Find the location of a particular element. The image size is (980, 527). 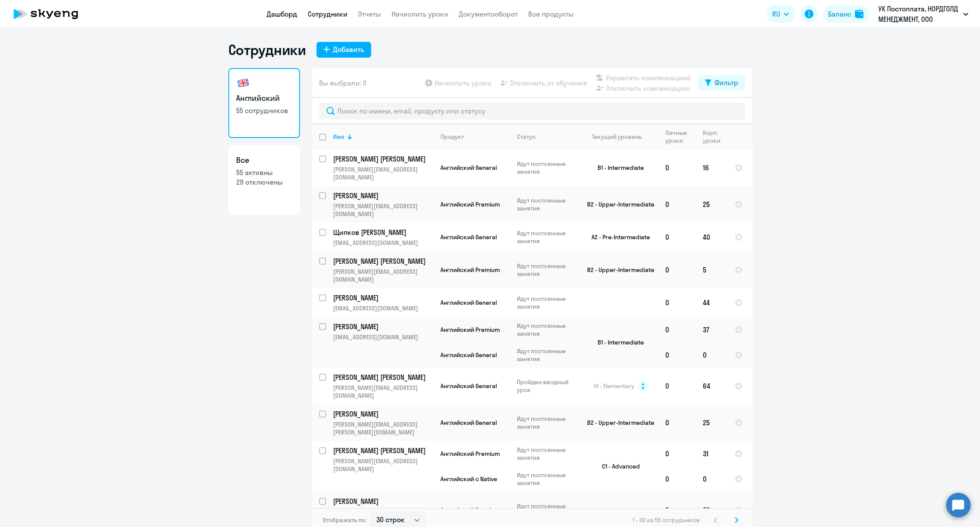

button: УК Постоплата, НОРДГОЛД МЕНЕДЖМЕНТ, ООО is located at coordinates (923, 14).